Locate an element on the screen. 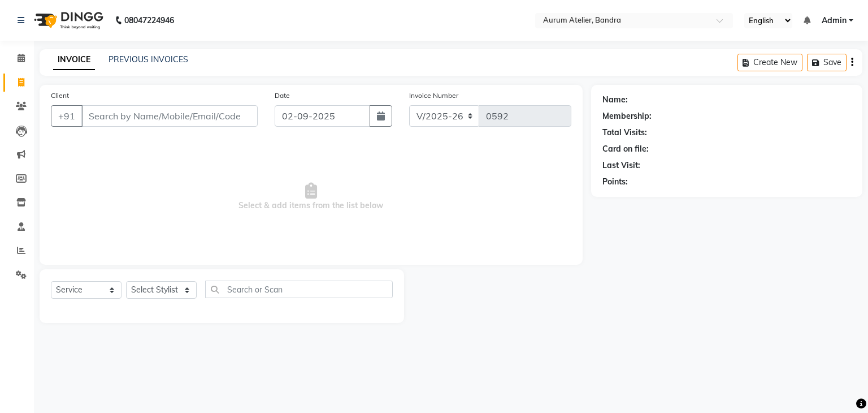 Image resolution: width=868 pixels, height=413 pixels. a: INVOICE is located at coordinates (74, 60).